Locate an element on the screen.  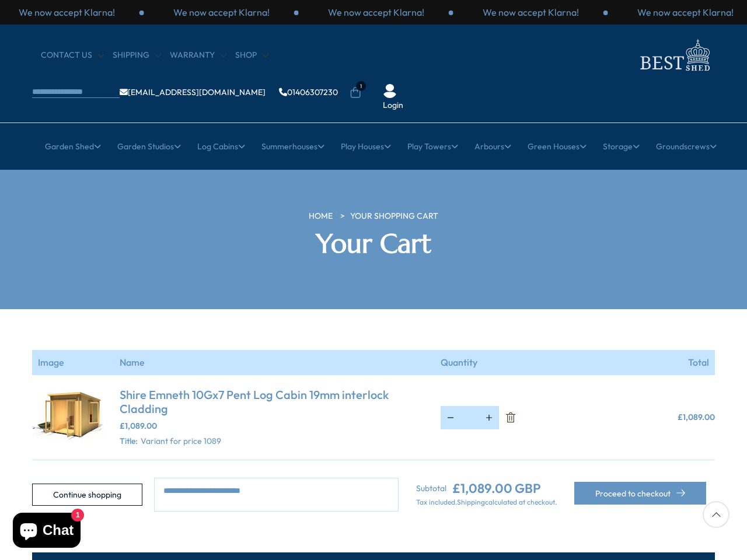
a: Garden Studios is located at coordinates (149, 146).